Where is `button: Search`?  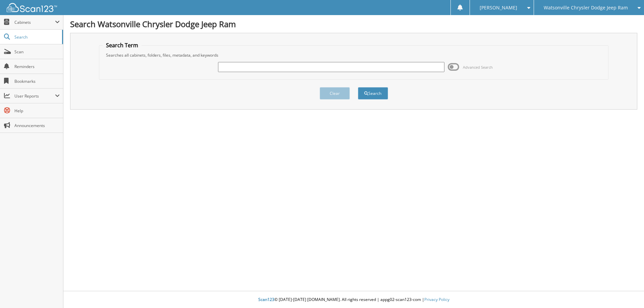
button: Search is located at coordinates (373, 93).